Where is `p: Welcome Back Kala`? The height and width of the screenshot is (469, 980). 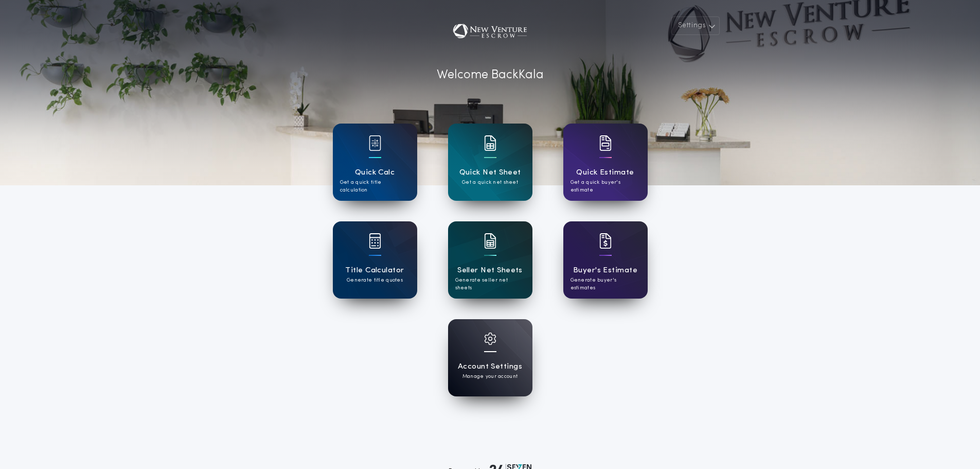 p: Welcome Back Kala is located at coordinates (490, 75).